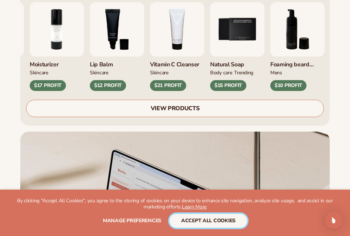  What do you see at coordinates (177, 29) in the screenshot?
I see `img: Vitamin c cleanser.` at bounding box center [177, 29].